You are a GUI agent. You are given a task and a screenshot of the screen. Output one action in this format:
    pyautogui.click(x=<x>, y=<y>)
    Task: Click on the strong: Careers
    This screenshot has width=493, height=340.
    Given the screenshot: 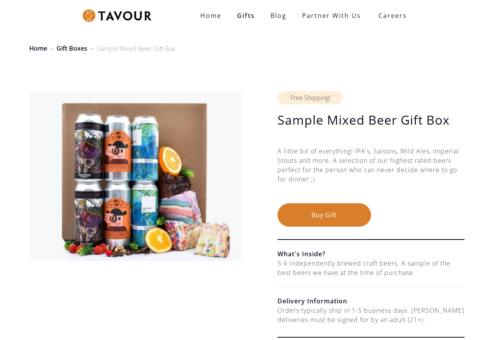 What is the action you would take?
    pyautogui.click(x=392, y=16)
    